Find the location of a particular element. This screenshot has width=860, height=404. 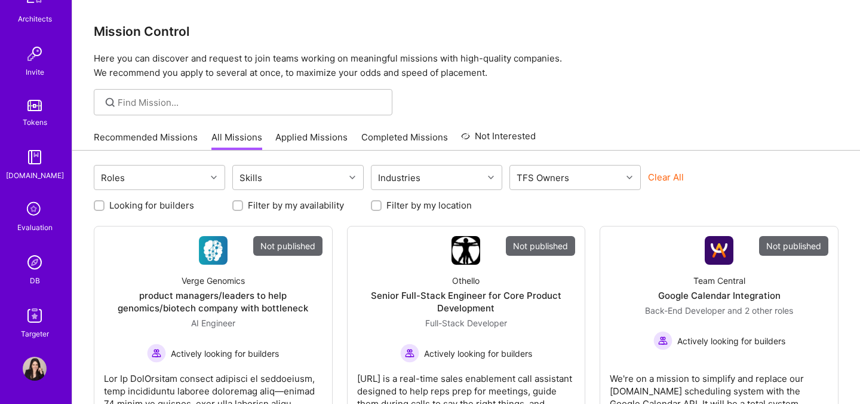

a: Applied Missions is located at coordinates (311, 140).